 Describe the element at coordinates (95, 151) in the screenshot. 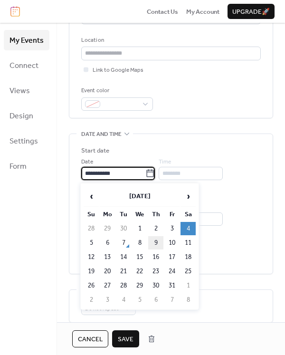

I see `div: Start date` at that location.